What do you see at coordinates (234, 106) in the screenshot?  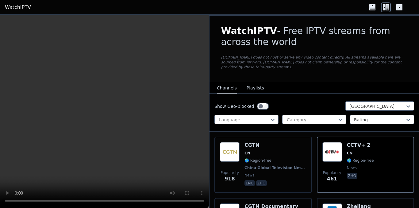 I see `label: Show Geo-blocked` at bounding box center [234, 106].